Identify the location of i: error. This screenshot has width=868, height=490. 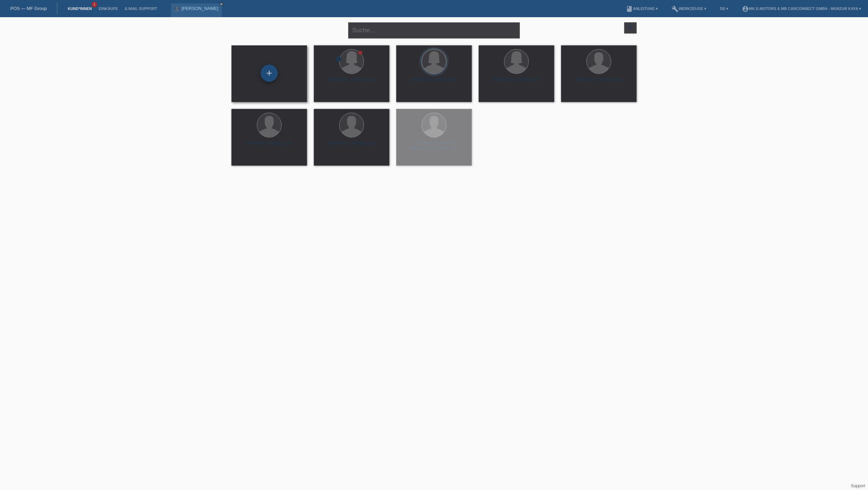
(339, 59).